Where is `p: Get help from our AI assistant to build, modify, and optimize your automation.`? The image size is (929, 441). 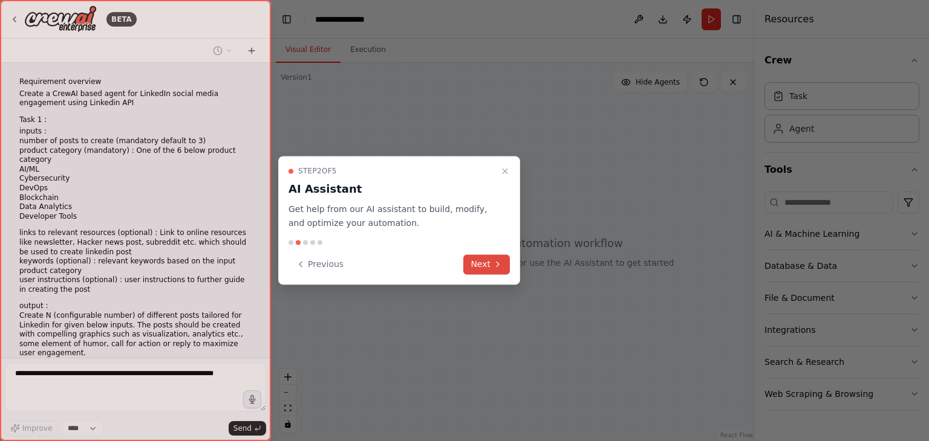 p: Get help from our AI assistant to build, modify, and optimize your automation. is located at coordinates (392, 216).